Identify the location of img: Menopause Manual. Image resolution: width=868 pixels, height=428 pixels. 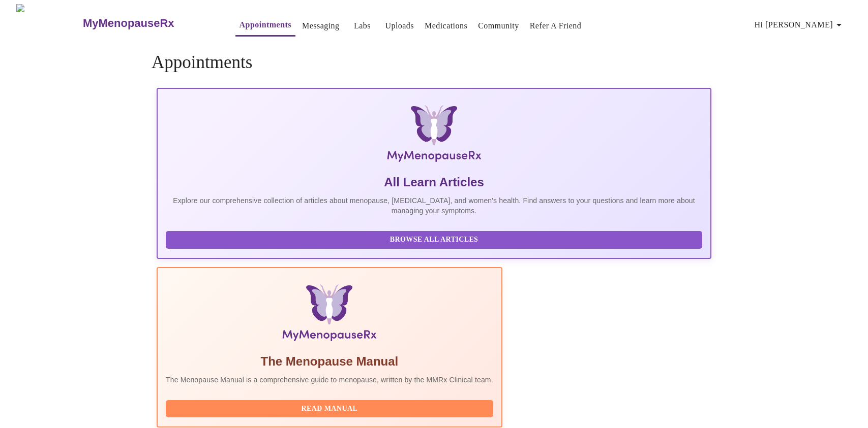
(329, 315).